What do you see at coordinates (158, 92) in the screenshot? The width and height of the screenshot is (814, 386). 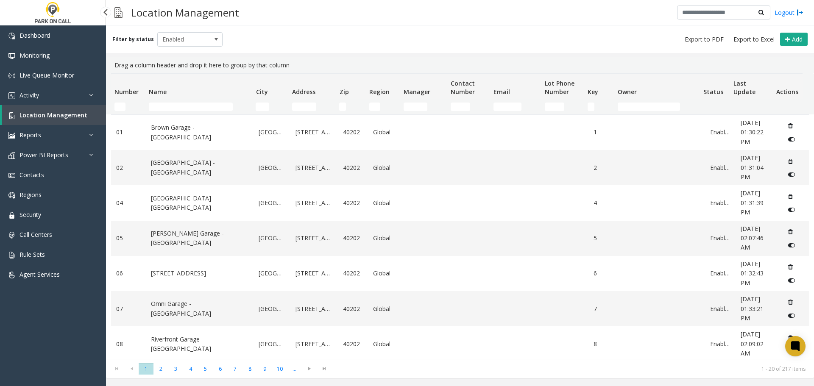 I see `span: Name` at bounding box center [158, 92].